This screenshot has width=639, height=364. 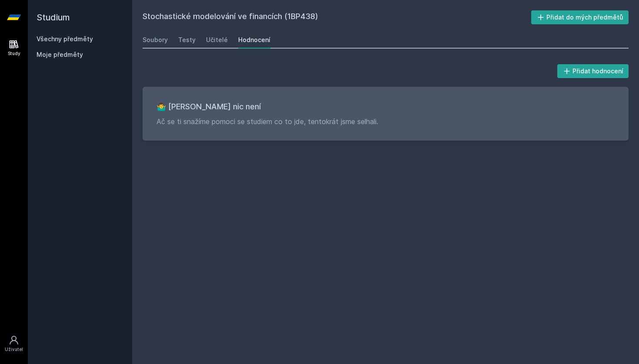 What do you see at coordinates (155, 40) in the screenshot?
I see `div: Soubory` at bounding box center [155, 40].